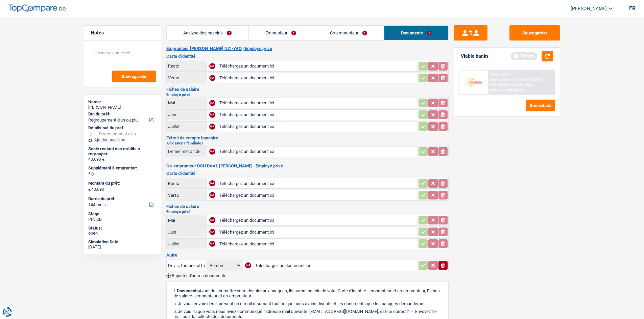 This screenshot has width=644, height=319. What do you see at coordinates (122, 183) in the screenshot?
I see `label: Montant du prêt:` at bounding box center [122, 183].